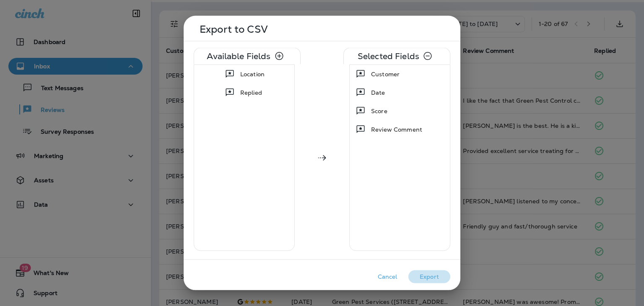 This screenshot has width=644, height=306. Describe the element at coordinates (385, 74) in the screenshot. I see `span: Customer` at that location.